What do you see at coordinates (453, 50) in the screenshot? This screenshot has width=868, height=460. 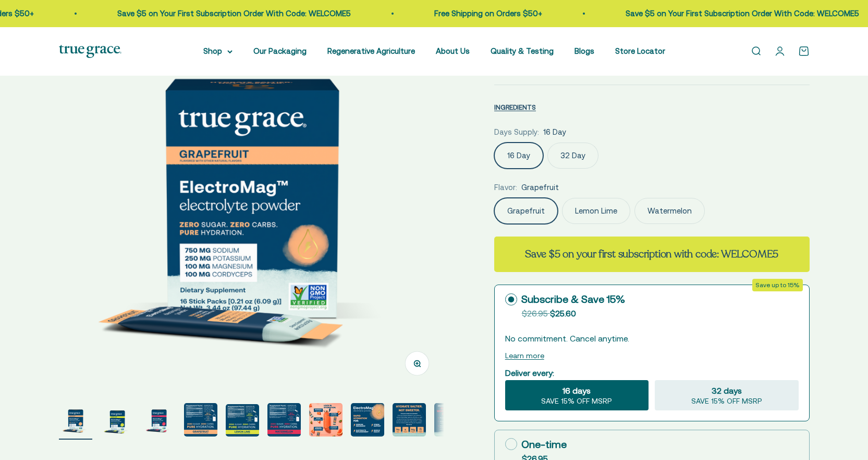 I see `a: About Us` at bounding box center [453, 50].